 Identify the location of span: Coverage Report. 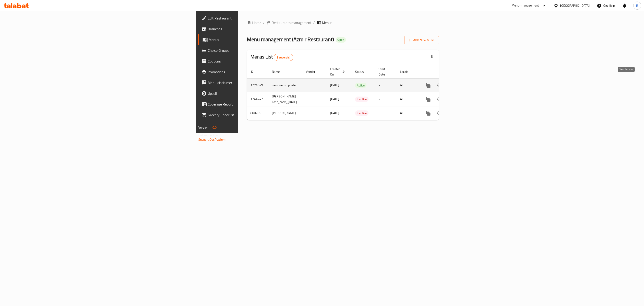
(254, 104).